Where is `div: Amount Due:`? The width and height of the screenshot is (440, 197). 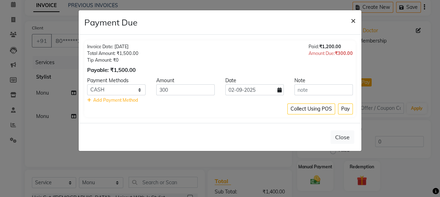 div: Amount Due: is located at coordinates (330, 53).